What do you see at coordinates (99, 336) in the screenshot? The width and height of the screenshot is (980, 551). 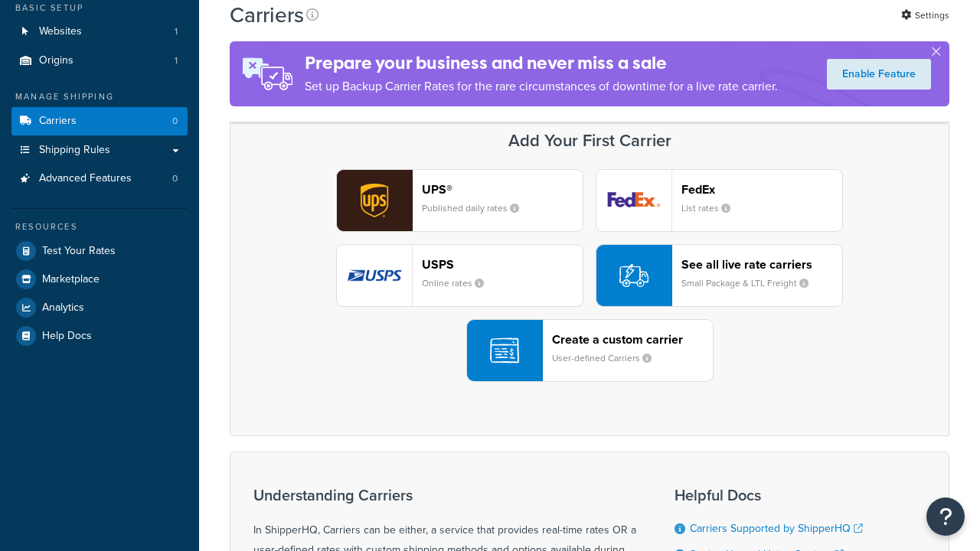 I see `li: Help Docs` at bounding box center [99, 336].